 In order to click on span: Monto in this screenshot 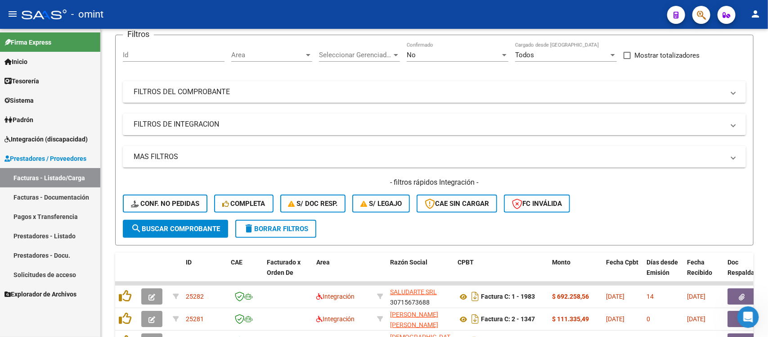, I will do `click(561, 262)`.